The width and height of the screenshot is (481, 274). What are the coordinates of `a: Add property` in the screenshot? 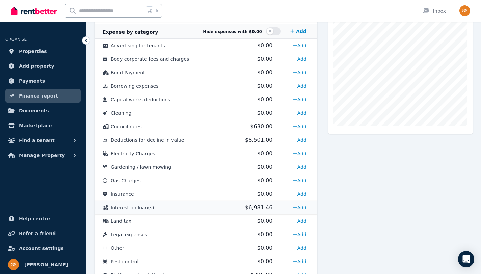 It's located at (43, 66).